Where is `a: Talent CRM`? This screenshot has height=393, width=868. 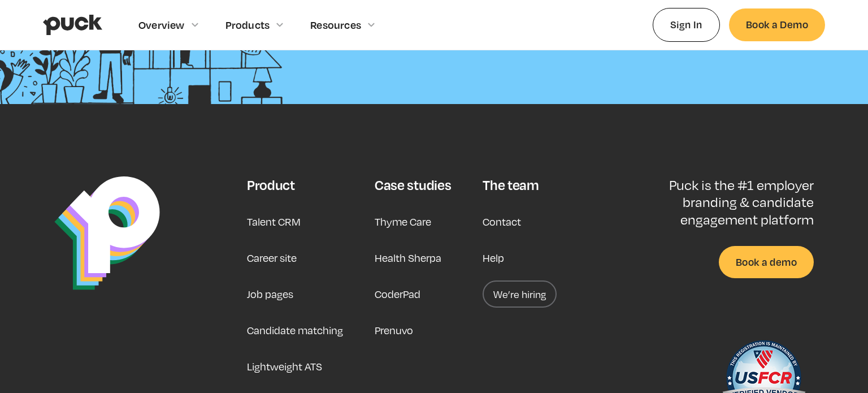
a: Talent CRM is located at coordinates (274, 222).